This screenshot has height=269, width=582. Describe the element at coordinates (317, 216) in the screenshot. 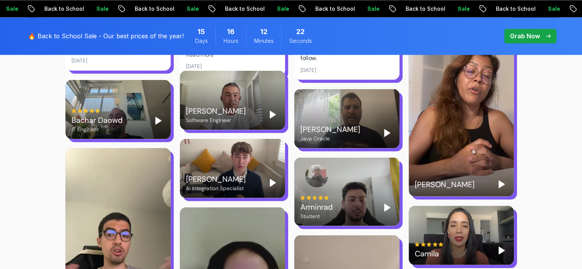

I see `div: Student` at that location.